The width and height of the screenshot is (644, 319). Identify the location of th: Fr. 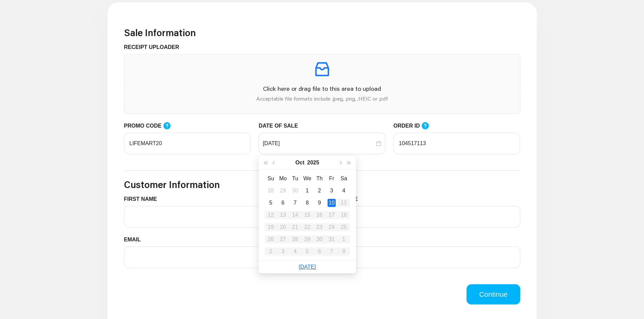
(332, 179).